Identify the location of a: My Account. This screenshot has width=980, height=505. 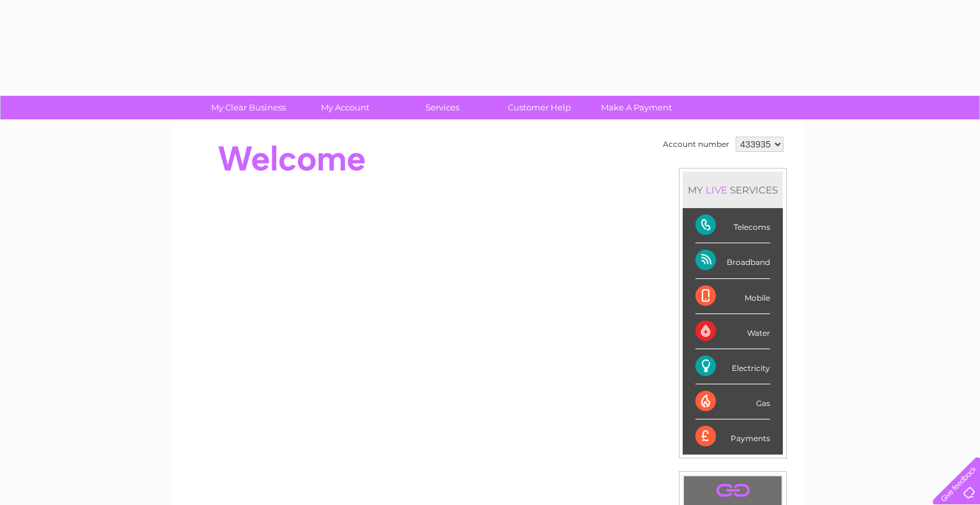
(345, 107).